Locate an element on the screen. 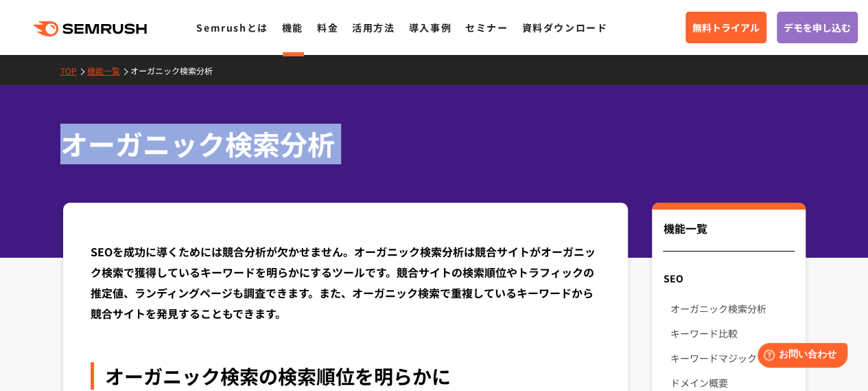 The height and width of the screenshot is (391, 868). a: 料金 is located at coordinates (328, 27).